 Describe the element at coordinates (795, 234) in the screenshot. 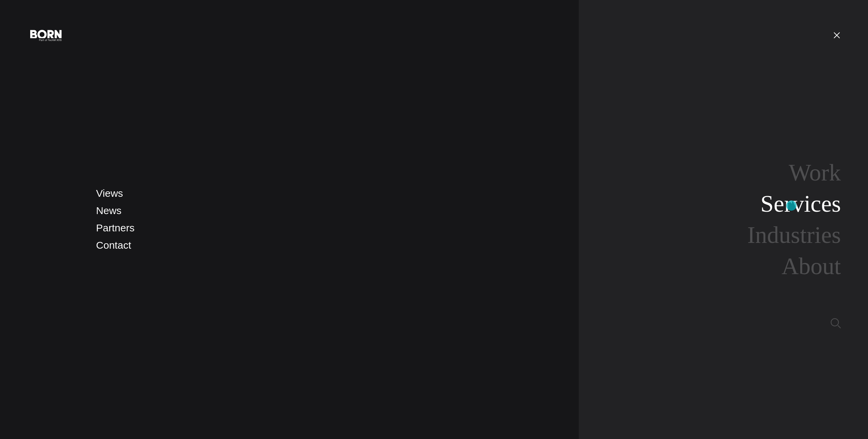

I see `a: Industries` at that location.